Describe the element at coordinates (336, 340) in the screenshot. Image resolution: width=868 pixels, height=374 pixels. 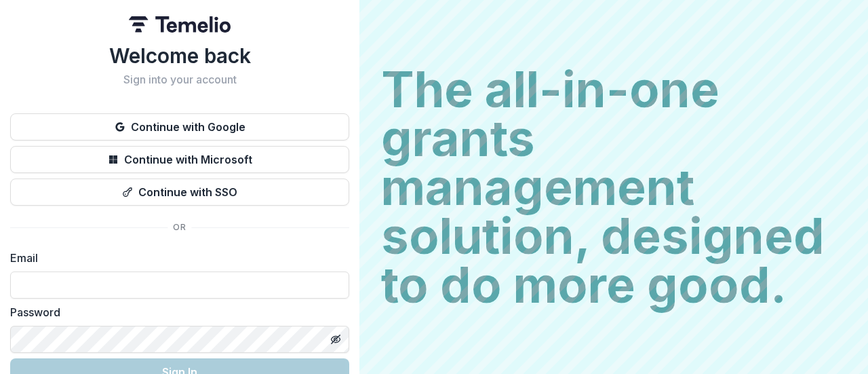
I see `button: Toggle password visibility` at that location.